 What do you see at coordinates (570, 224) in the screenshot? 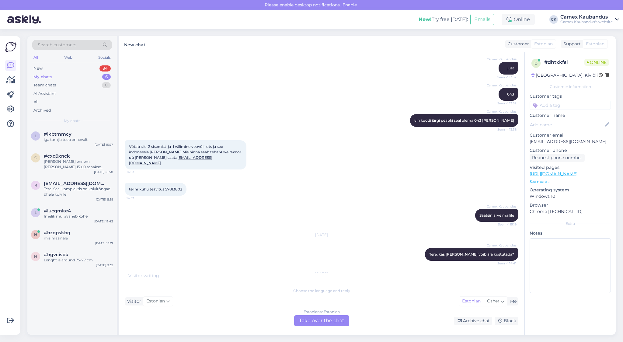
I see `div: Extra` at bounding box center [570, 224].